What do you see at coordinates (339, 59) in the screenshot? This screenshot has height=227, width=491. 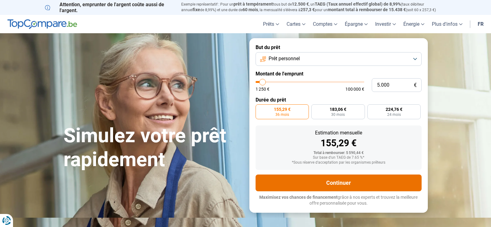 I see `button: Prêt personnel` at bounding box center [339, 59].